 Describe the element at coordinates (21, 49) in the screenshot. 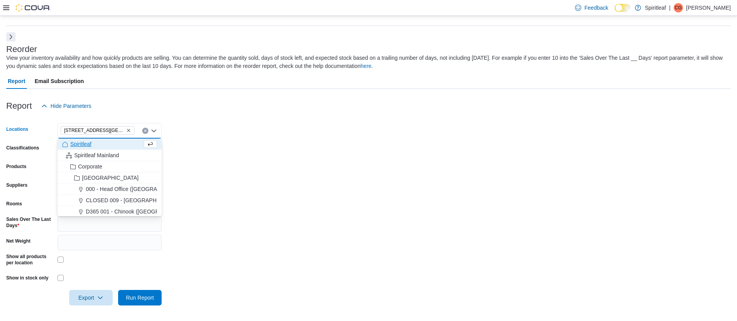

I see `h3: Reorder` at that location.